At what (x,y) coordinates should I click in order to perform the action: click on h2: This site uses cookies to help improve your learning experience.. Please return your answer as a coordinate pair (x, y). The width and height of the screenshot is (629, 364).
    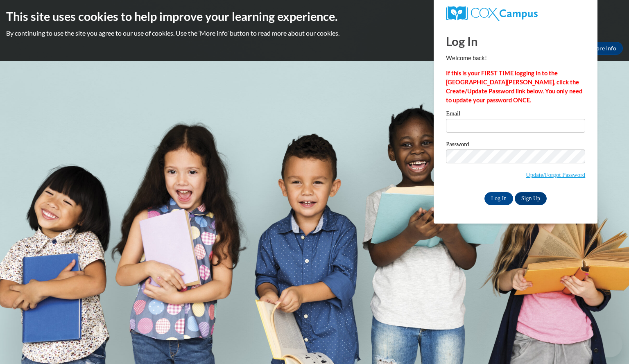
    Looking at the image, I should click on (315, 17).